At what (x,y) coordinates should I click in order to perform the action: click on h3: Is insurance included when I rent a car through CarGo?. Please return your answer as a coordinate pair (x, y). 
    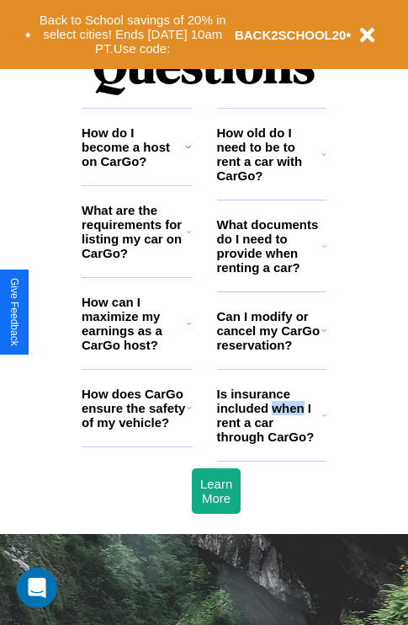
    Looking at the image, I should click on (270, 415).